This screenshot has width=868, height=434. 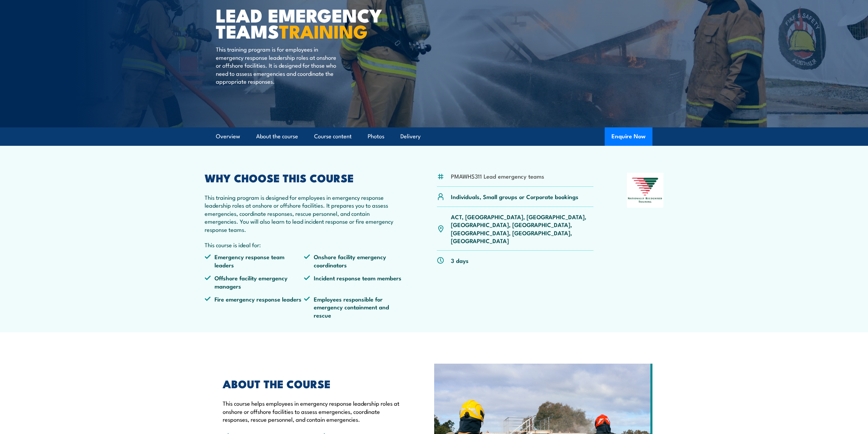 I want to click on h2: ABOUT THE COURSE, so click(x=313, y=384).